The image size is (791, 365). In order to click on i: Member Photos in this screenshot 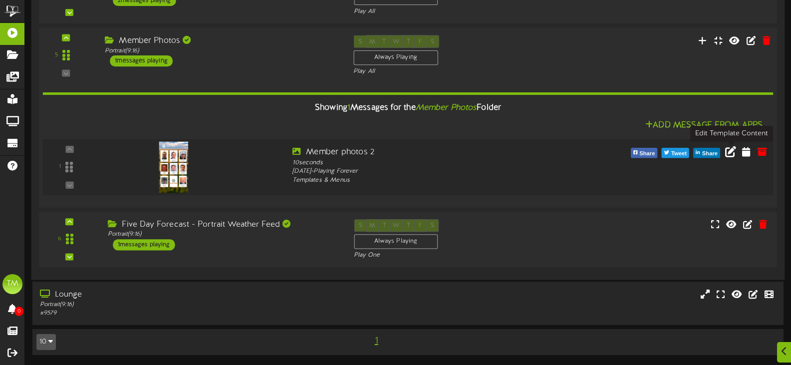, I will do `click(446, 108)`.